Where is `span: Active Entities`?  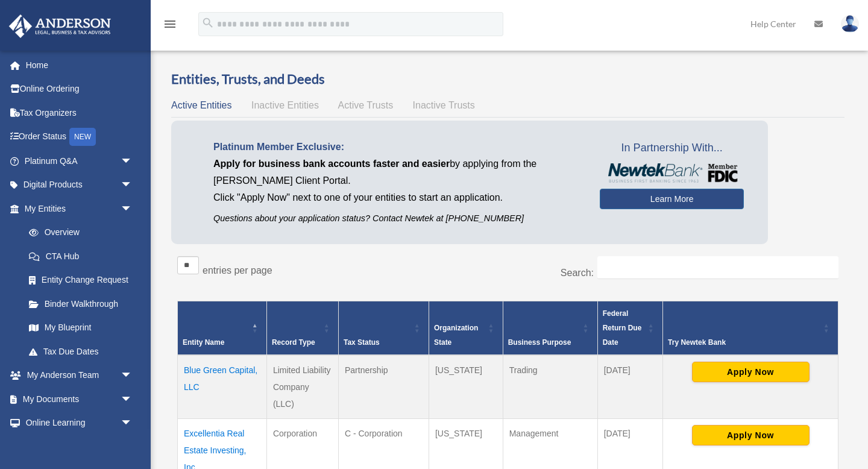 span: Active Entities is located at coordinates (202, 105).